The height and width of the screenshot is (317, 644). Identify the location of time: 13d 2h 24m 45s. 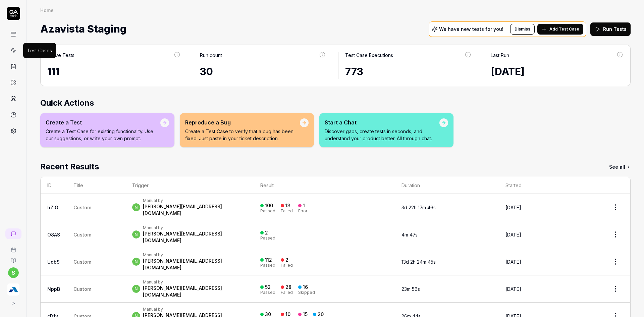
(419, 262).